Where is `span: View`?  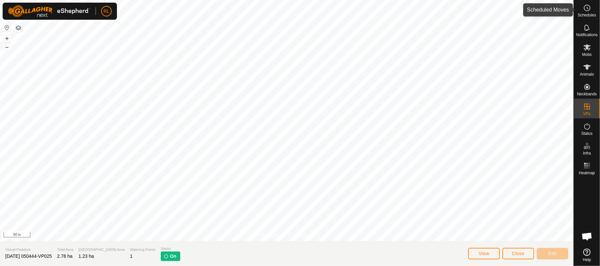
span: View is located at coordinates (484, 254).